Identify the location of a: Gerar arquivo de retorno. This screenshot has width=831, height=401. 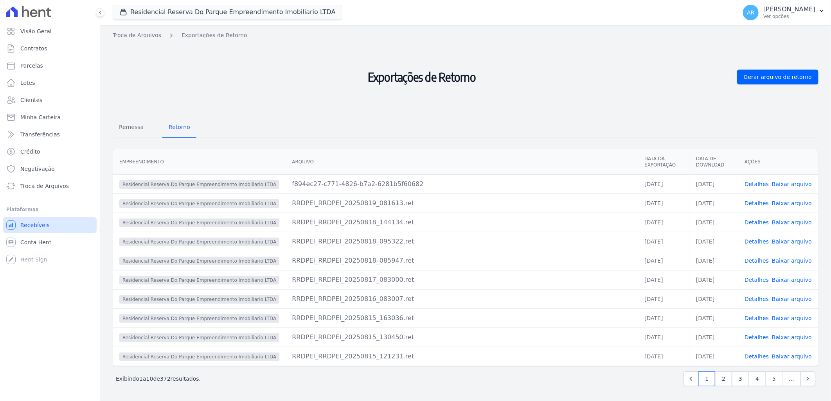
(777, 77).